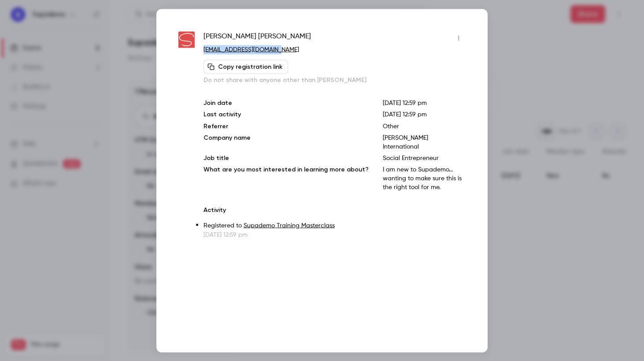 The height and width of the screenshot is (361, 644). I want to click on p: Company name, so click(286, 142).